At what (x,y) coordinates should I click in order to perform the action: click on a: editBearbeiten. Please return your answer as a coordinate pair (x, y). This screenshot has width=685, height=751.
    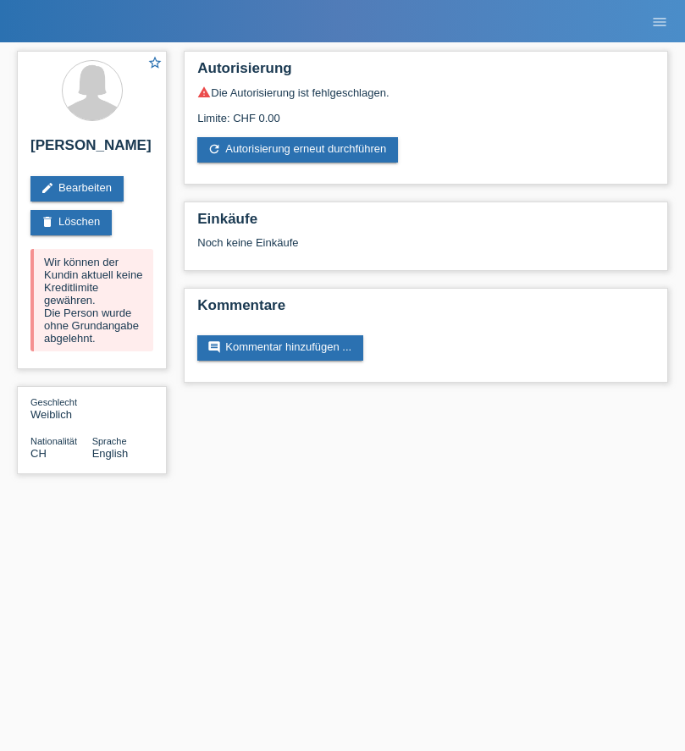
    Looking at the image, I should click on (77, 189).